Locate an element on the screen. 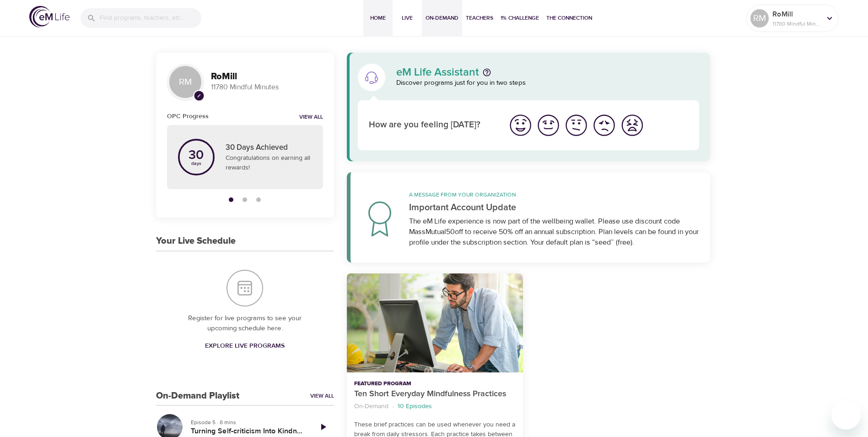 This screenshot has width=868, height=437. p: Important Account Update is located at coordinates (554, 208).